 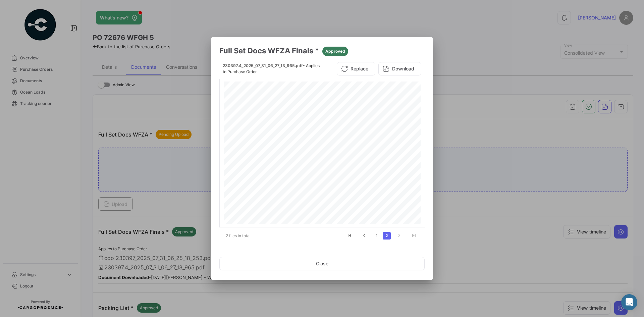 What do you see at coordinates (386, 236) in the screenshot?
I see `li: page 2` at bounding box center [386, 236].